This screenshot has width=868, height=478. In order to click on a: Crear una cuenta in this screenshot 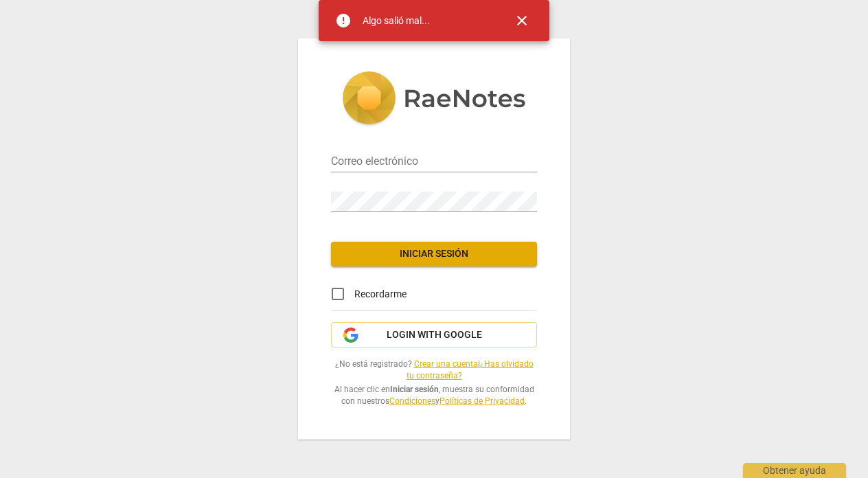, I will do `click(446, 364)`.